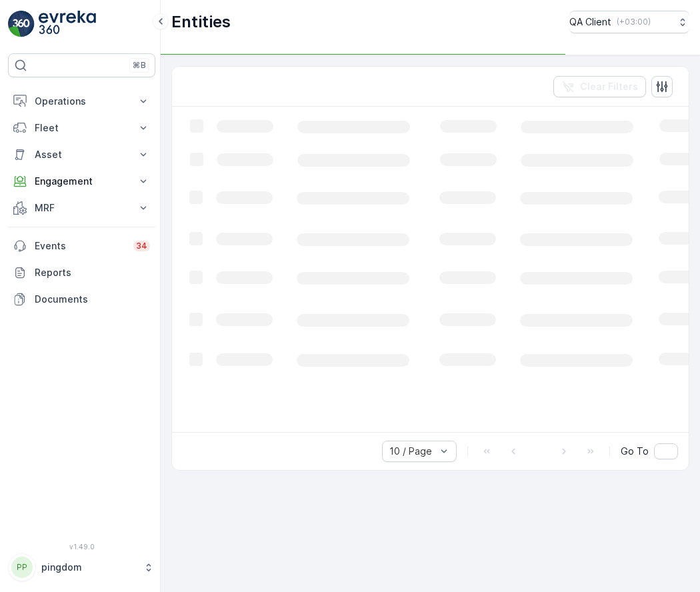 Image resolution: width=700 pixels, height=592 pixels. I want to click on p: ⌘B, so click(139, 66).